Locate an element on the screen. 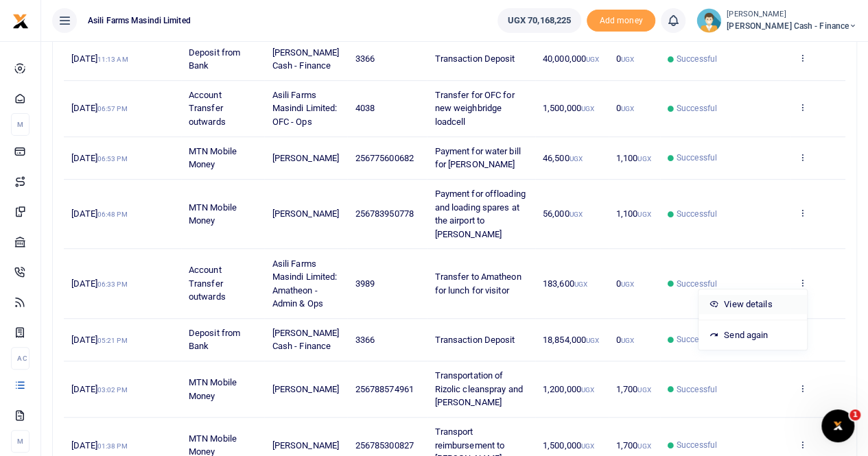 This screenshot has width=868, height=456. span: Add money is located at coordinates (621, 21).